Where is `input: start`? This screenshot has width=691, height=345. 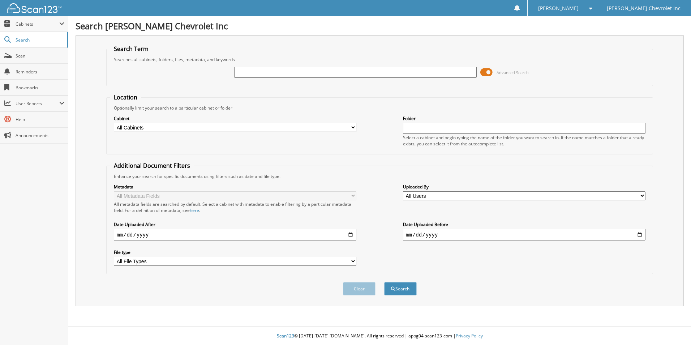 input: start is located at coordinates (235, 234).